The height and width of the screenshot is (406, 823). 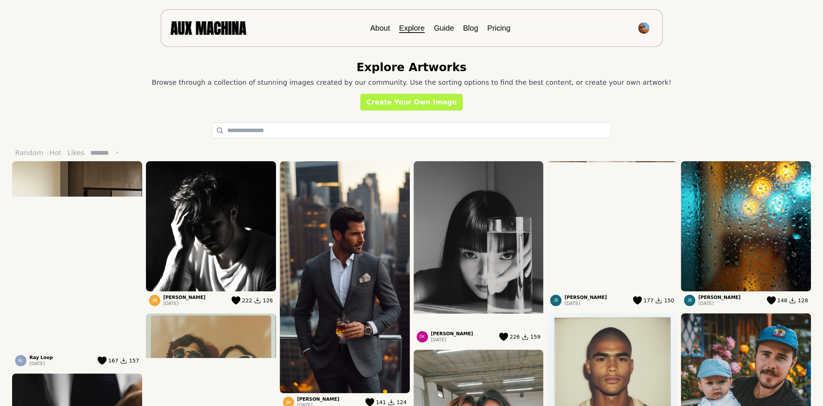 What do you see at coordinates (479, 244) in the screenshot?
I see `img: 202411_8304e98322d44093bb7becf58c567b1a.png` at bounding box center [479, 244].